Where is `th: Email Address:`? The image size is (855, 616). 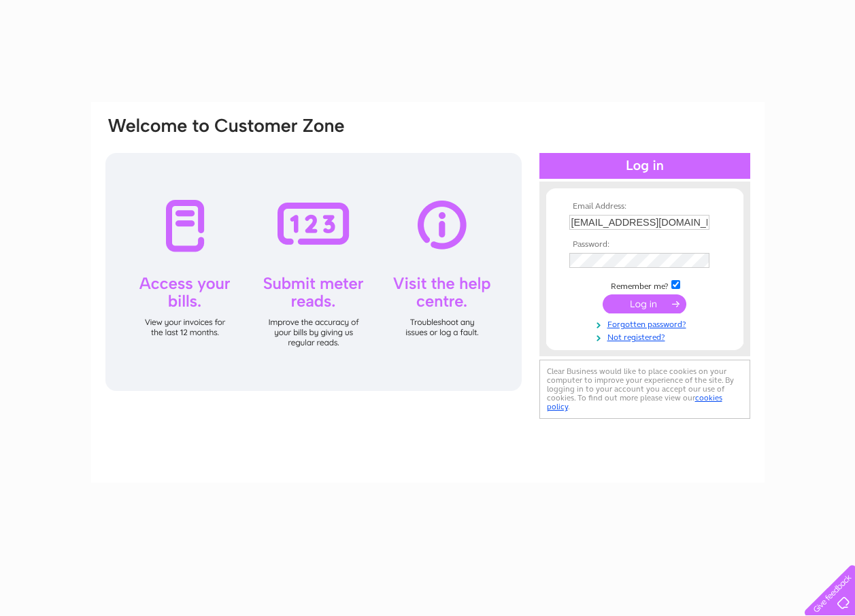 th: Email Address: is located at coordinates (644, 207).